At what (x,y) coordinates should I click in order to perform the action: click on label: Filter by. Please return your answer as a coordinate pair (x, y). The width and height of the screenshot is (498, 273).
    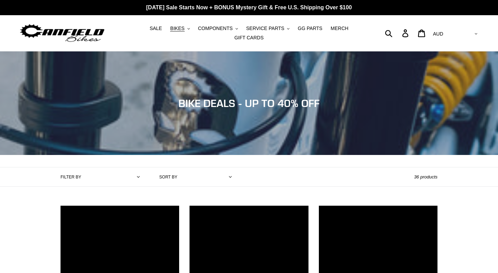
    Looking at the image, I should click on (71, 177).